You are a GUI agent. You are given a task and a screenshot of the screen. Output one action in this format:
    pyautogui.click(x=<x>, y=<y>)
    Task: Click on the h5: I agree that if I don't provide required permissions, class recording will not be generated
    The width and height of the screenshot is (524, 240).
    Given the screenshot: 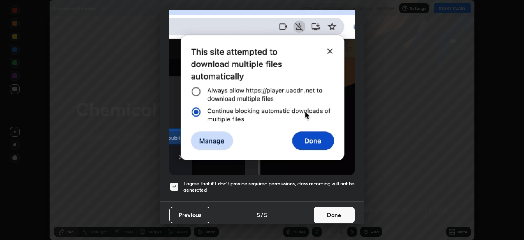 What is the action you would take?
    pyautogui.click(x=269, y=186)
    